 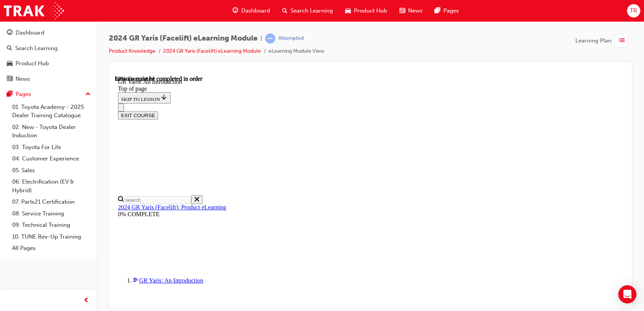 I want to click on button: SKIP TO LESSON, so click(x=29, y=22).